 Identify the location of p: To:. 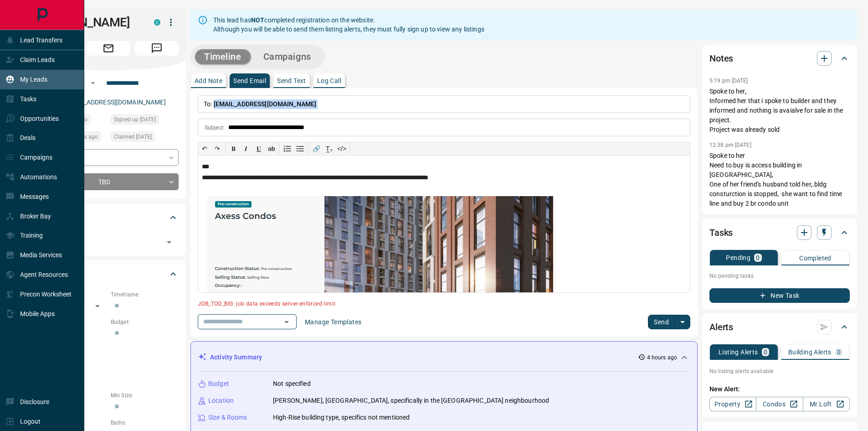
(443, 104).